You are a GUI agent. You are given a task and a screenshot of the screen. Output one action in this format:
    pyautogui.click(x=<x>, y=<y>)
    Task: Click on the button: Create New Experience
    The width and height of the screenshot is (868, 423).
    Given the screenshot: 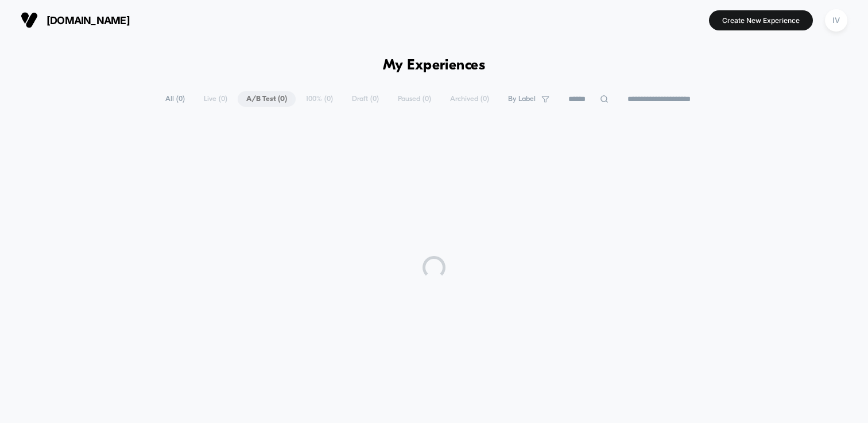 What is the action you would take?
    pyautogui.click(x=761, y=20)
    